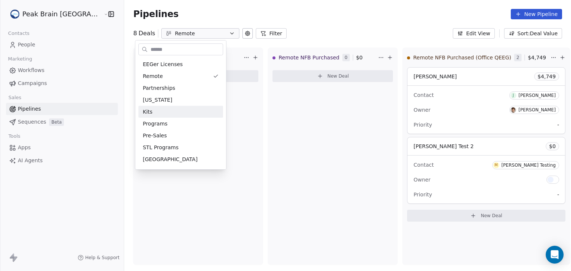  What do you see at coordinates (162, 64) in the screenshot?
I see `span: EEGer Licenses` at bounding box center [162, 64].